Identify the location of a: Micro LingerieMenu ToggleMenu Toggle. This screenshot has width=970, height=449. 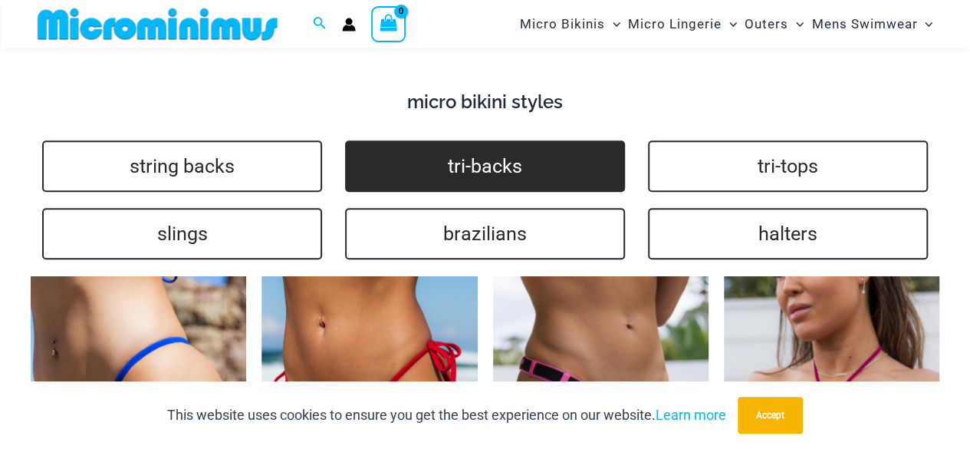
(682, 24).